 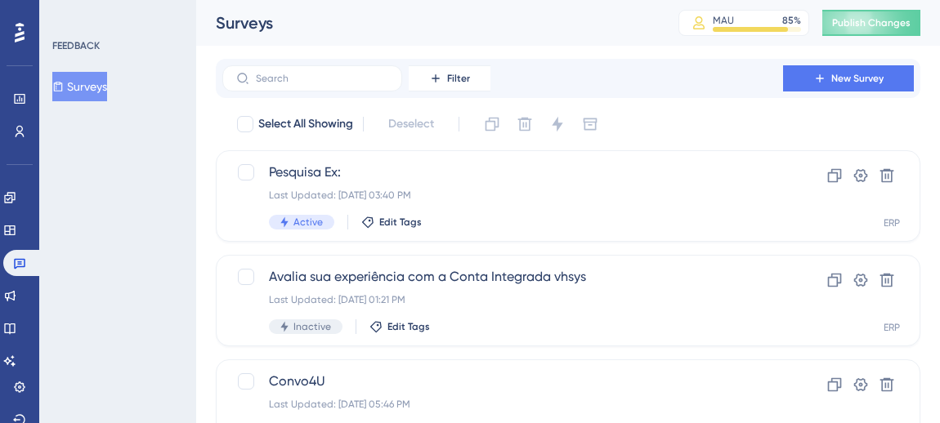 What do you see at coordinates (449, 78) in the screenshot?
I see `button: Filter` at bounding box center [449, 78].